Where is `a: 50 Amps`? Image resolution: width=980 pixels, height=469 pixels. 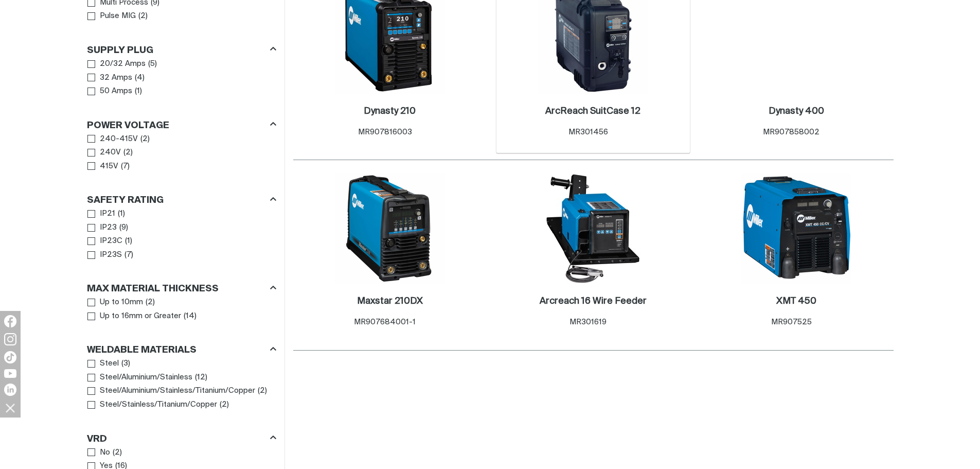 a: 50 Amps is located at coordinates (110, 91).